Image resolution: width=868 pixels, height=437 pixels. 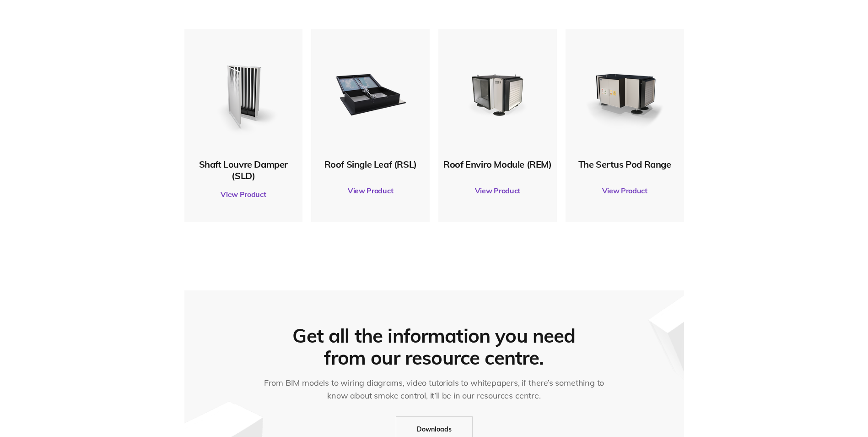 I want to click on div: Get all the information you need from our resource centre., so click(x=434, y=347).